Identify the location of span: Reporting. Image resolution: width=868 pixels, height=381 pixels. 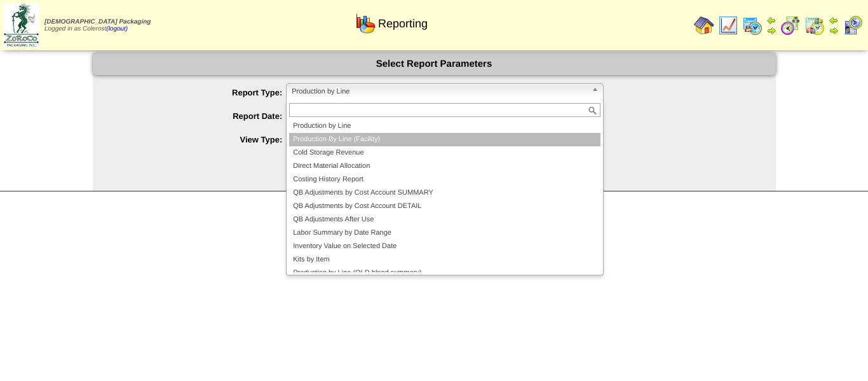
(402, 24).